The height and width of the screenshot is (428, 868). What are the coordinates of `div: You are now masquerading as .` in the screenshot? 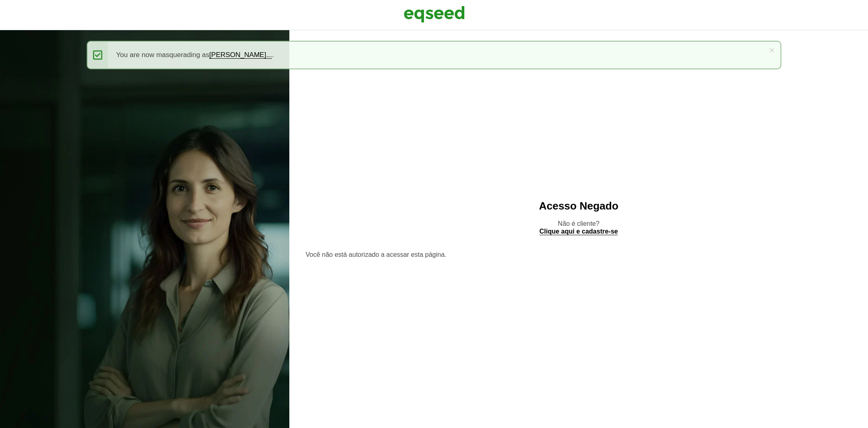 It's located at (434, 55).